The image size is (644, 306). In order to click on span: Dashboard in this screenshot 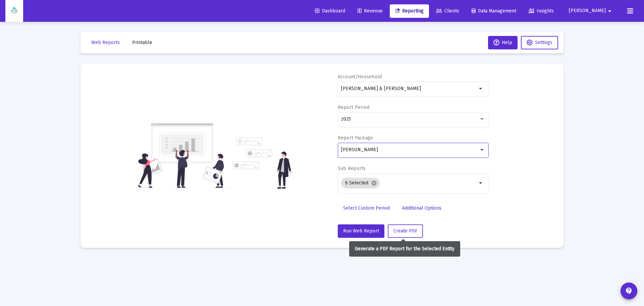, I will do `click(330, 11)`.